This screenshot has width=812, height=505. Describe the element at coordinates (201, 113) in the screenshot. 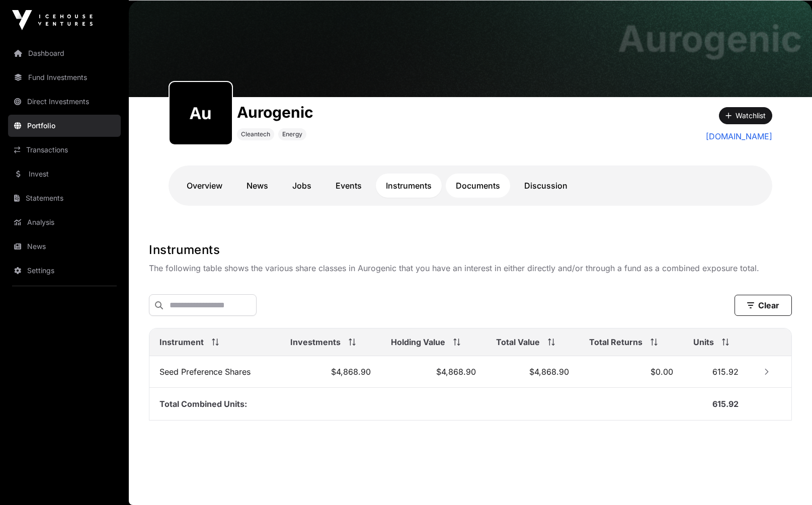

I see `img: aurogenic434.png` at that location.